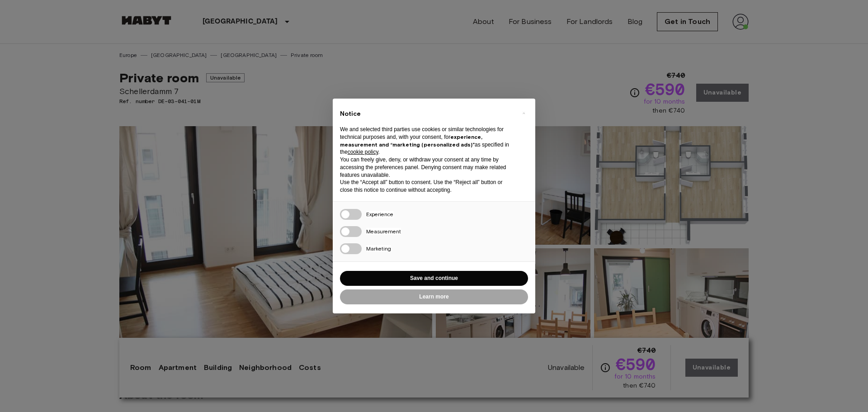  Describe the element at coordinates (363, 152) in the screenshot. I see `a: cookie policy` at that location.